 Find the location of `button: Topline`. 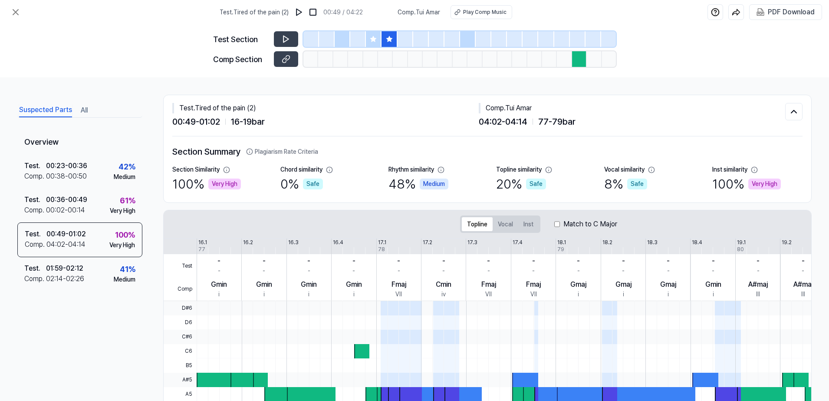

button: Topline is located at coordinates (477, 224).